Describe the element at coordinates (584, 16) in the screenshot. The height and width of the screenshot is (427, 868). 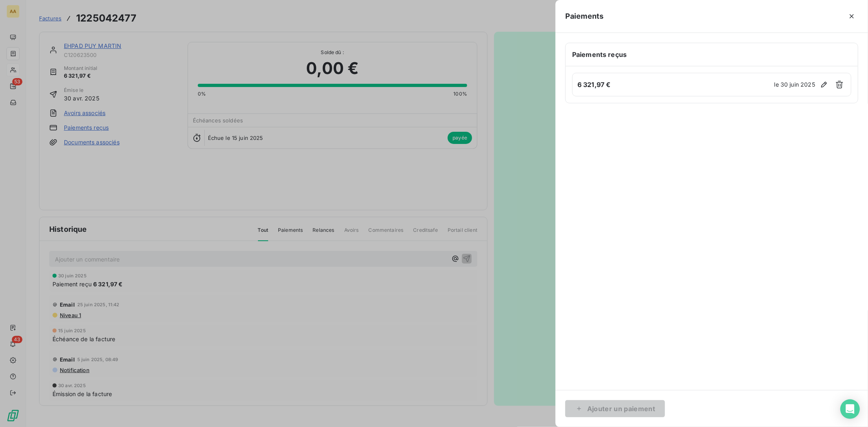
I see `h5: Paiements` at that location.